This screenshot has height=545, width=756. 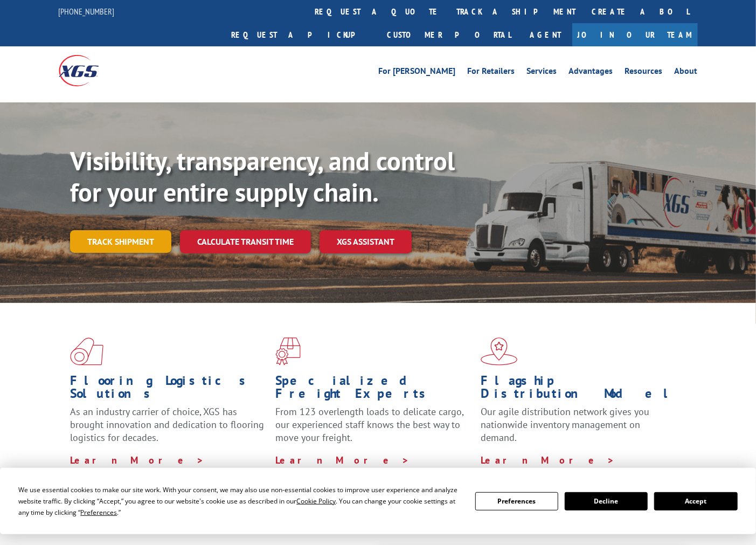 I want to click on a: Agent, so click(x=546, y=35).